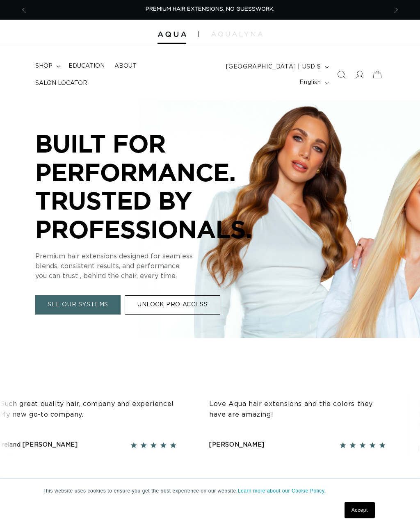  Describe the element at coordinates (158, 186) in the screenshot. I see `p: BUILT FOR PERFORMANCE. TRUSTED BY PROFESSIONALS.` at that location.